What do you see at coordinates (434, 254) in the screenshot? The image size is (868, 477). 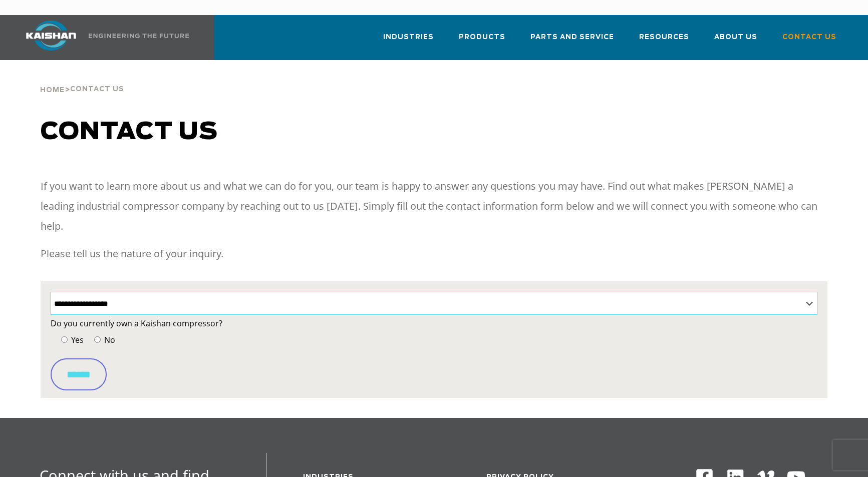 I see `p: Please tell us the nature of your inquiry.` at bounding box center [434, 254].